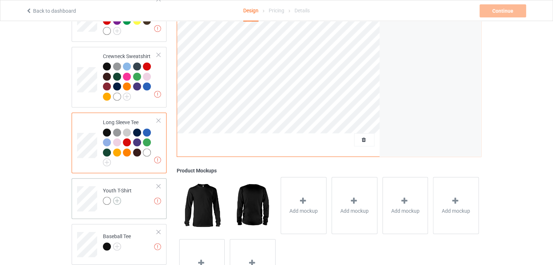 The width and height of the screenshot is (553, 265). What do you see at coordinates (251, 11) in the screenshot?
I see `div: Design` at bounding box center [251, 11].